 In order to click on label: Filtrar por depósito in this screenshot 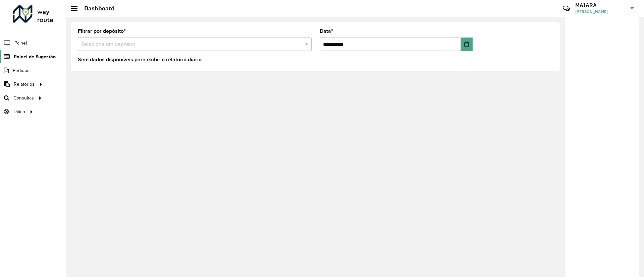, I will do `click(101, 31)`.